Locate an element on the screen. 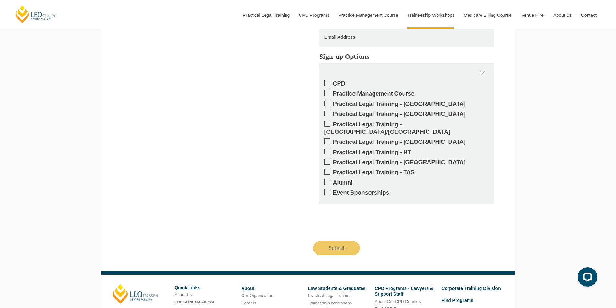 The image size is (616, 308). a: Practice Management Course is located at coordinates (368, 15).